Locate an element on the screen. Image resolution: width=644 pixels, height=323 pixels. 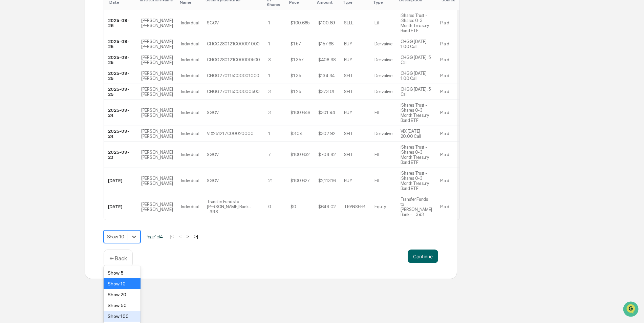
div: TRANSFER is located at coordinates (355, 206).